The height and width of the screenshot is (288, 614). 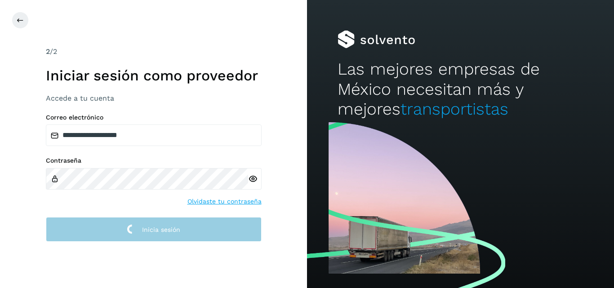 What do you see at coordinates (460, 89) in the screenshot?
I see `h2: Las mejores empresas de México necesitan más y mejores` at bounding box center [460, 89].